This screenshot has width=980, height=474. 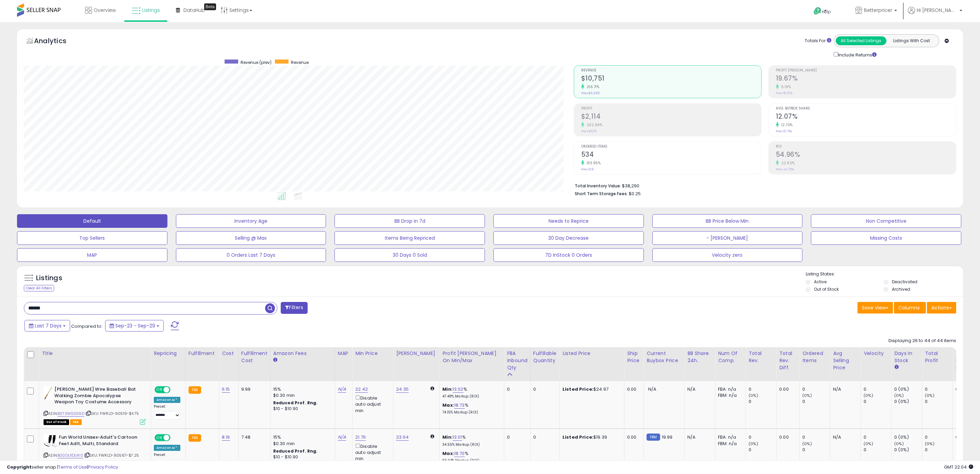 What do you see at coordinates (907, 357) in the screenshot?
I see `div: Days In Stock` at bounding box center [907, 357].